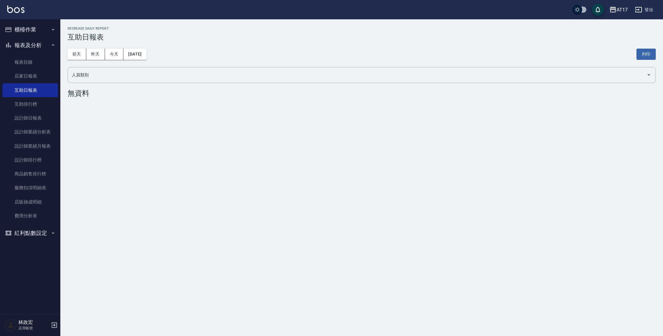 The height and width of the screenshot is (336, 663). What do you see at coordinates (622, 10) in the screenshot?
I see `div: AT17` at bounding box center [622, 10].